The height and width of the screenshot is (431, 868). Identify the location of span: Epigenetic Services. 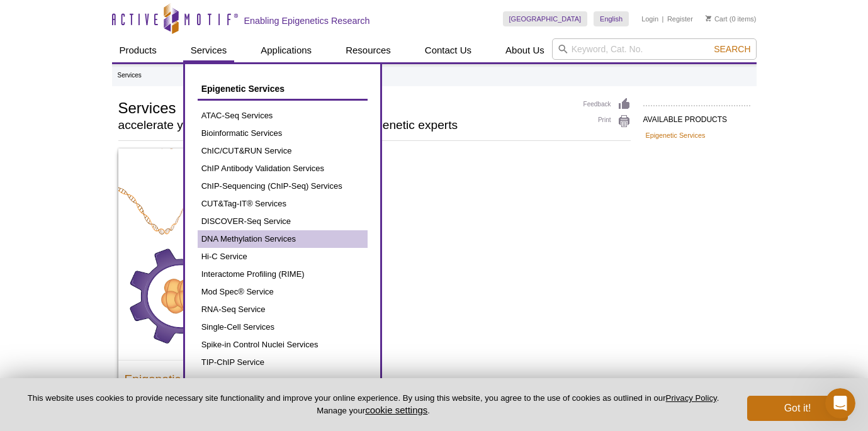
(243, 89).